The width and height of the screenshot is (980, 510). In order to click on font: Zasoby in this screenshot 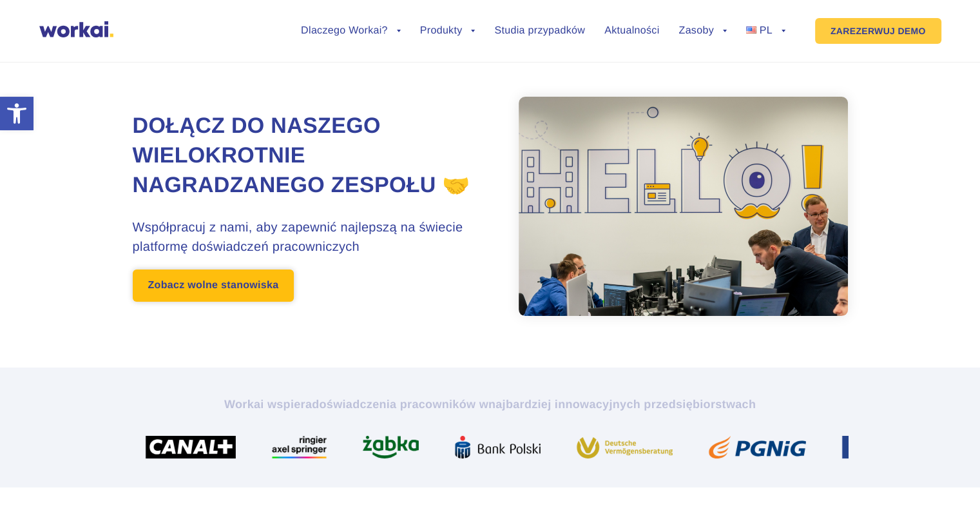, I will do `click(696, 30)`.